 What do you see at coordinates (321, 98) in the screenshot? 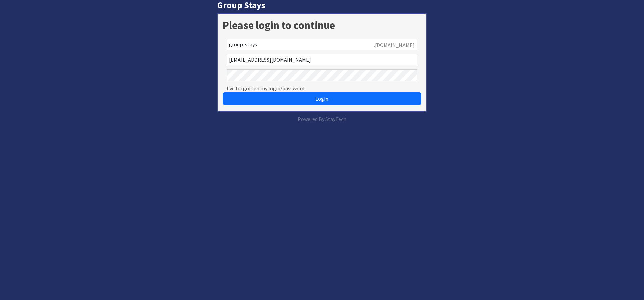
I see `span: Login` at bounding box center [321, 98].